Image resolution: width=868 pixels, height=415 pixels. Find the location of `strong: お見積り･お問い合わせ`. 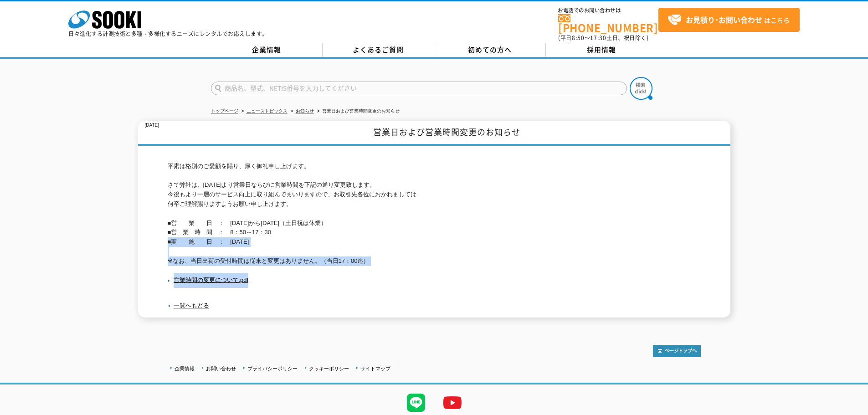

strong: お見積り･お問い合わせ is located at coordinates (724, 20).